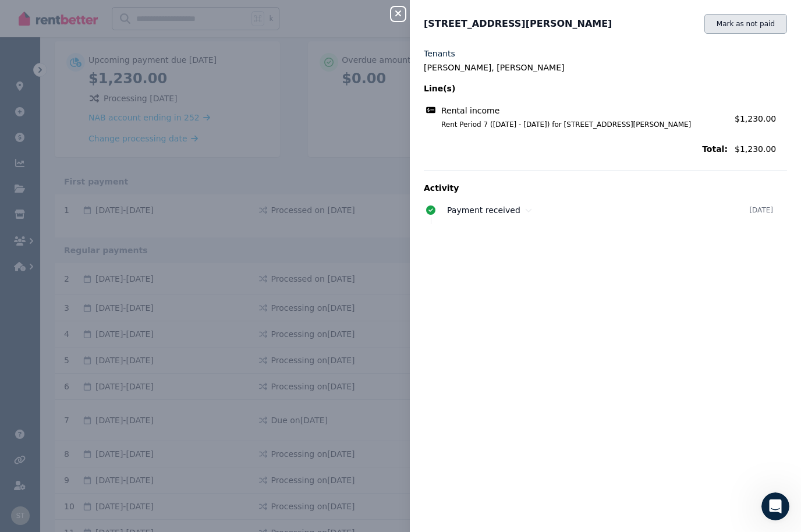  What do you see at coordinates (576, 88) in the screenshot?
I see `span: Line(s)` at bounding box center [576, 88].